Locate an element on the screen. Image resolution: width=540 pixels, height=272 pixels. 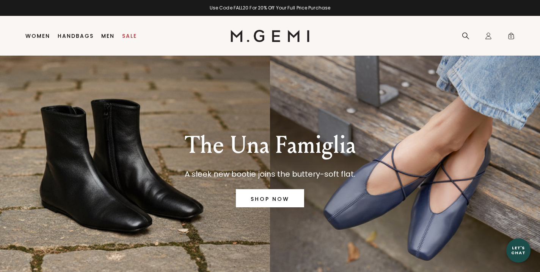
a: SHOP NOW is located at coordinates (270, 199).